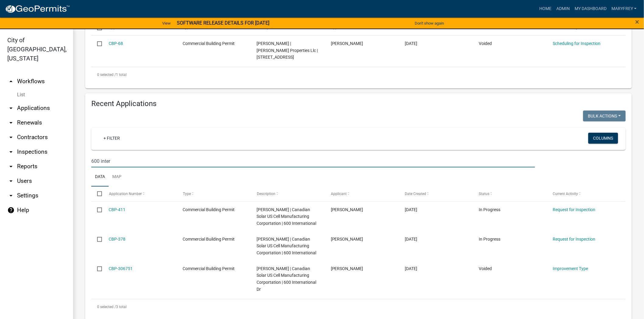  What do you see at coordinates (213, 194) in the screenshot?
I see `datatable-header-cell: Type` at bounding box center [213, 194].